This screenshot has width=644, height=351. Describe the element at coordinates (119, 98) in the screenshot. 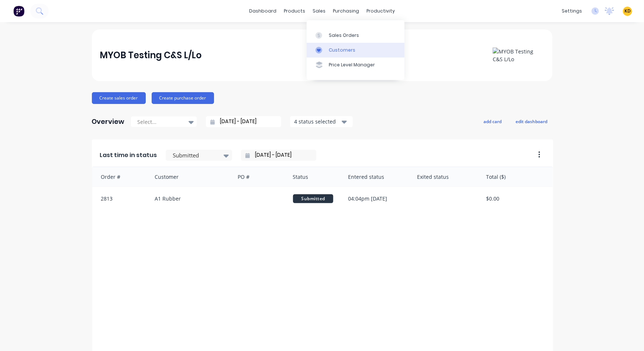

I see `button: Create sales order` at that location.